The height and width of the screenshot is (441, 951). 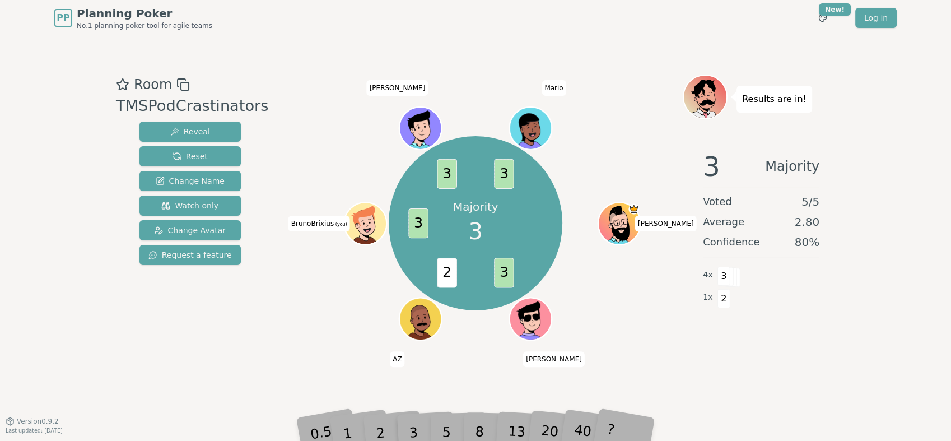 I want to click on span: Voted, so click(x=717, y=202).